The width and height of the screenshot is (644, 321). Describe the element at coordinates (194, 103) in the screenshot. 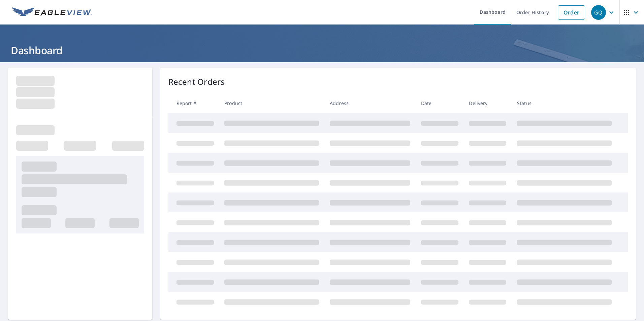

I see `th: Report #` at that location.